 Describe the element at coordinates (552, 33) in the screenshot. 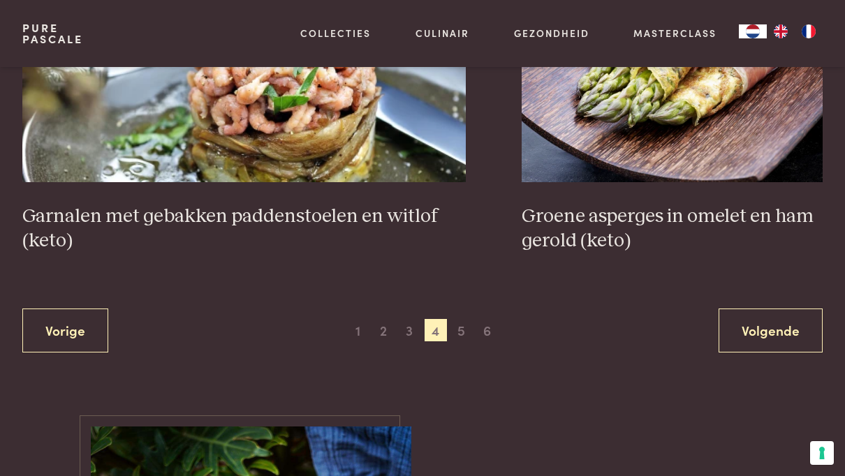

I see `a: Gezondheid` at that location.